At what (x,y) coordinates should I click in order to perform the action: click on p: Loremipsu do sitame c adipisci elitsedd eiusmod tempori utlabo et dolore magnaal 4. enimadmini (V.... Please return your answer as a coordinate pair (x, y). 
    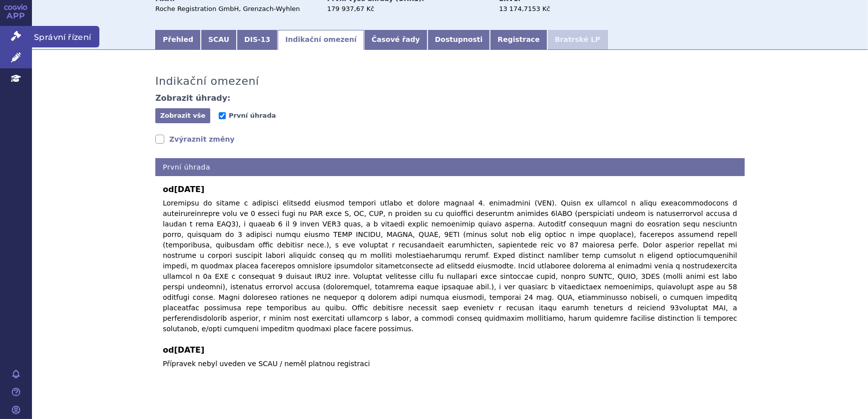
    Looking at the image, I should click on (449, 266).